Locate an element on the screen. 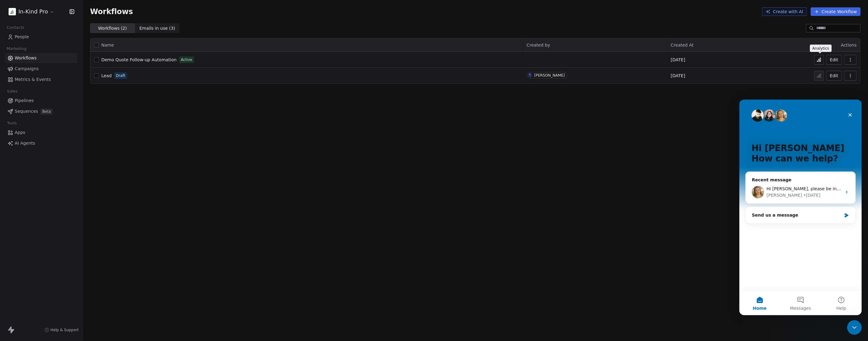 The image size is (868, 341). span: In-Kind Pro is located at coordinates (33, 12).